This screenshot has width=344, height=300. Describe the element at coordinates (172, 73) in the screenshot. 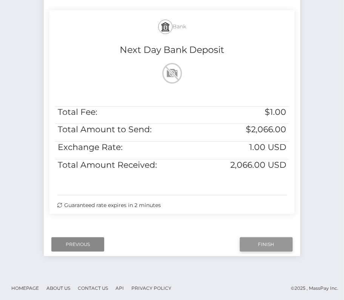

I see `img: wMhJQYtZFAryAAAAABJRU5ErkJggg==` at that location.